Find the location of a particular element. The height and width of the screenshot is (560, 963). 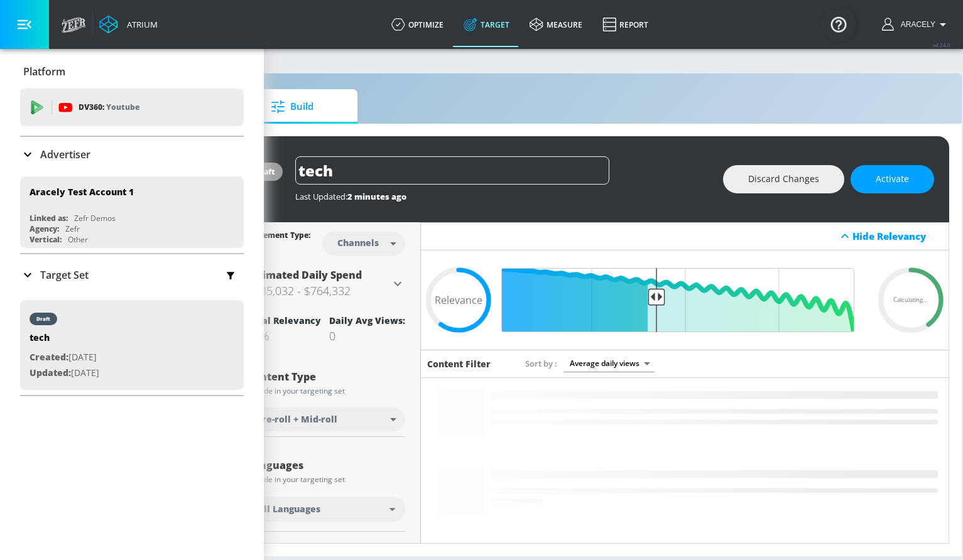

div: Aracely Test Account 1Linked as:Zefr DemosAgency:ZefrVertical:Other is located at coordinates (132, 212).